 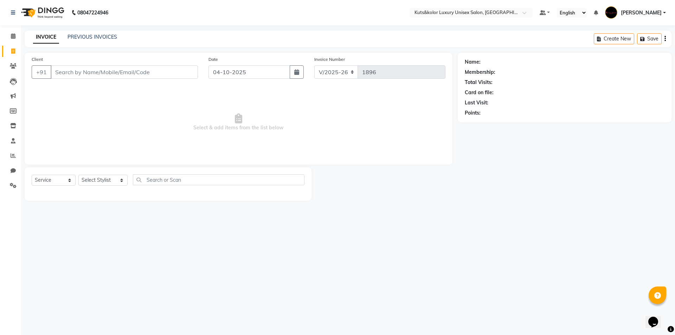 I want to click on img: logo, so click(x=42, y=13).